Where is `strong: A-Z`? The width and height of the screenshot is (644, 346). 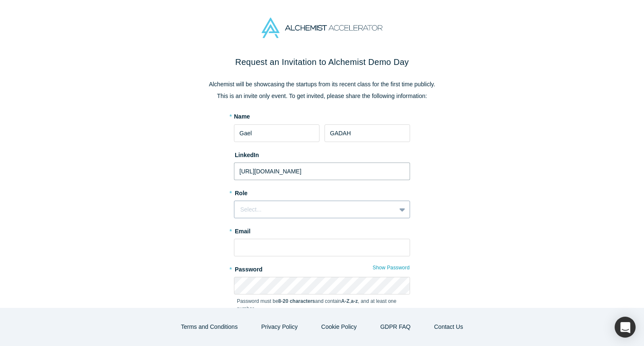
strong: A-Z is located at coordinates (345, 302).